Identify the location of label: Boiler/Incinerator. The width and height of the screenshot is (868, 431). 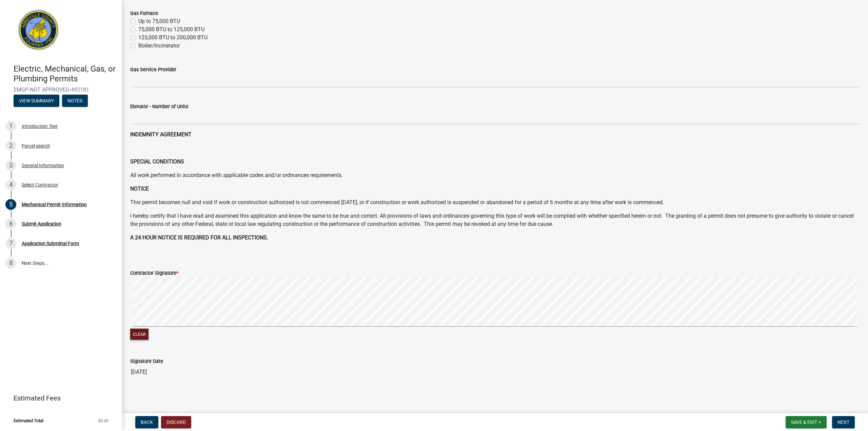
(159, 46).